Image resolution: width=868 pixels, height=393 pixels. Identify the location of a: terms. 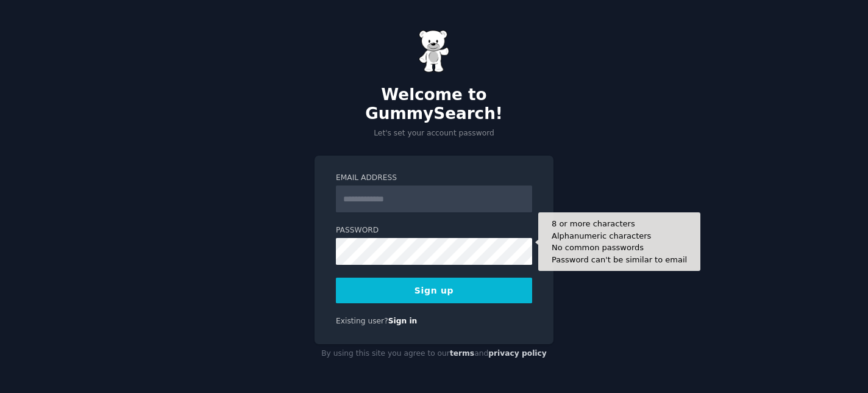
(463, 354).